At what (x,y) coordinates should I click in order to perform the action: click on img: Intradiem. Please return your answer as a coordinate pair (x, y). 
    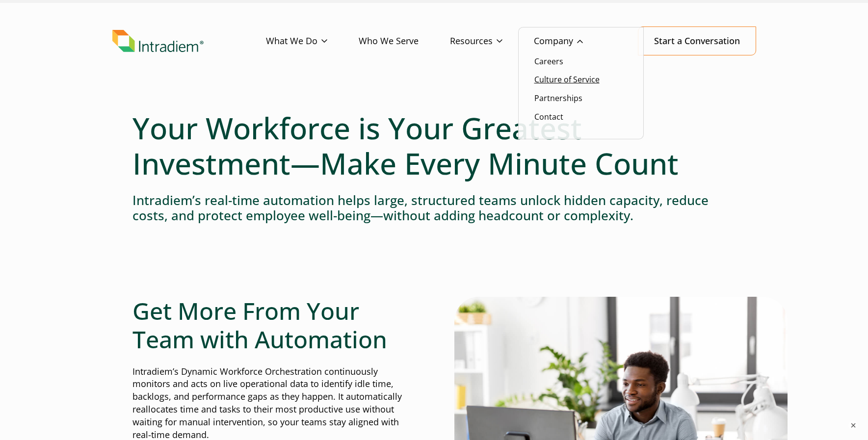
    Looking at the image, I should click on (158, 41).